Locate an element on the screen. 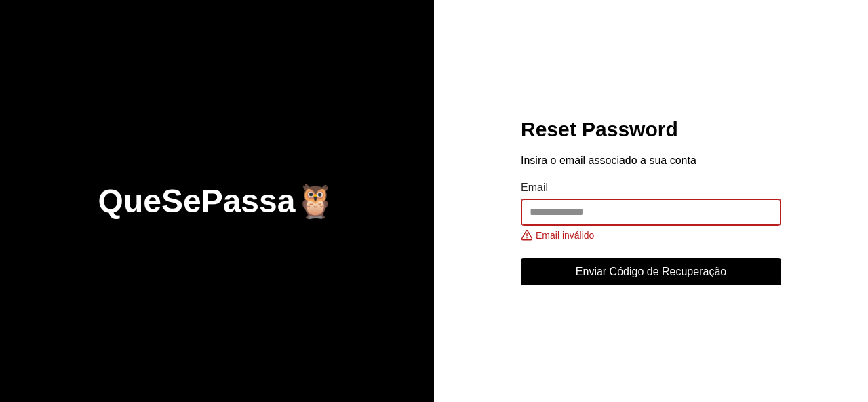 The image size is (868, 402). div: Reset Password is located at coordinates (651, 129).